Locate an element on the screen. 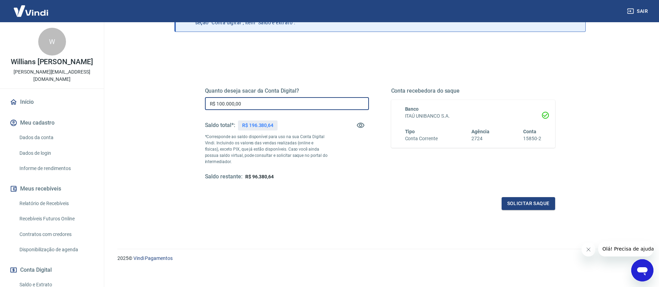 Image resolution: width=659 pixels, height=287 pixels. button: Meu cadastro is located at coordinates (52, 123).